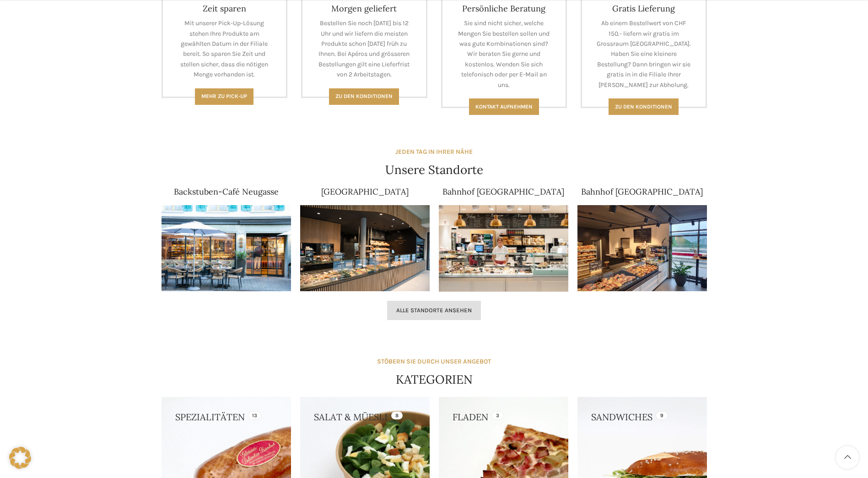  Describe the element at coordinates (434, 152) in the screenshot. I see `div: JEDEN TAG IN IHRER NÄHE` at that location.